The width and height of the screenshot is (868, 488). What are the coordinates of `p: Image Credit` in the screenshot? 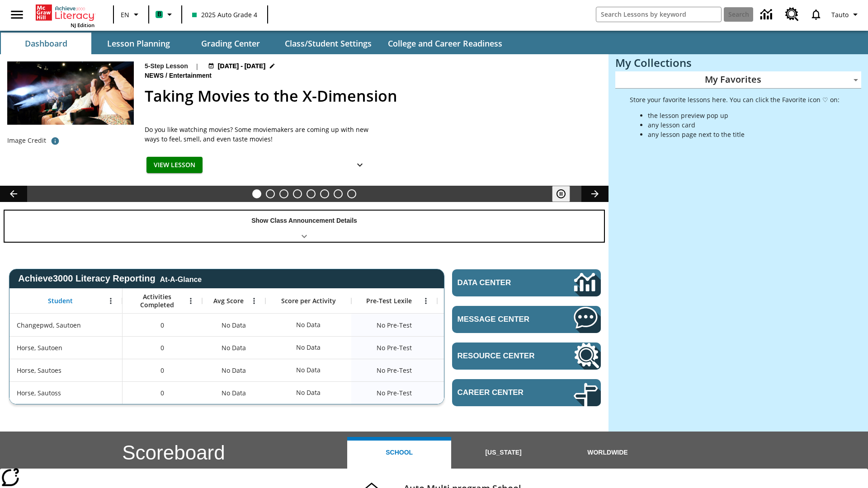 It's located at (27, 140).